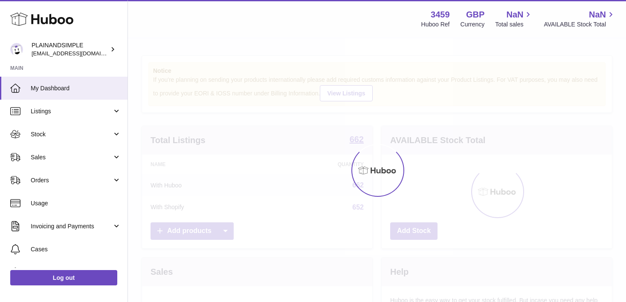 Image resolution: width=626 pixels, height=302 pixels. Describe the element at coordinates (435, 24) in the screenshot. I see `div: Huboo Ref` at that location.